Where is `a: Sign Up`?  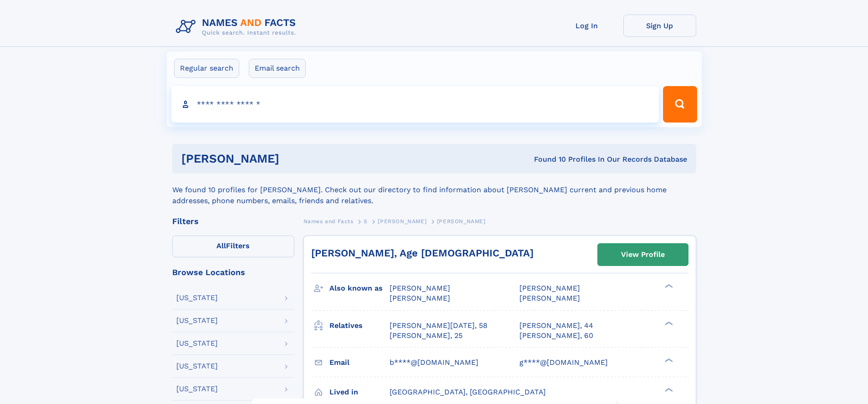 a: Sign Up is located at coordinates (659, 26).